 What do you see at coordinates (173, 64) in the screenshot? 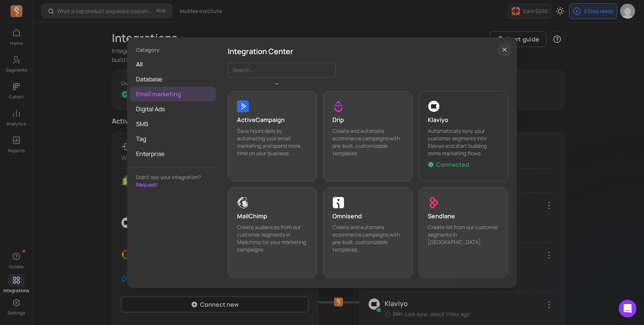
I see `span: all` at bounding box center [173, 64].